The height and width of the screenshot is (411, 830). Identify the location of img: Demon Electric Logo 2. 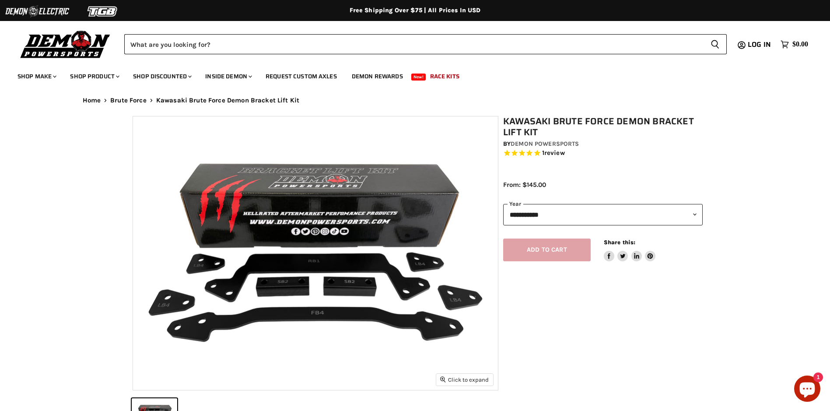
(37, 11).